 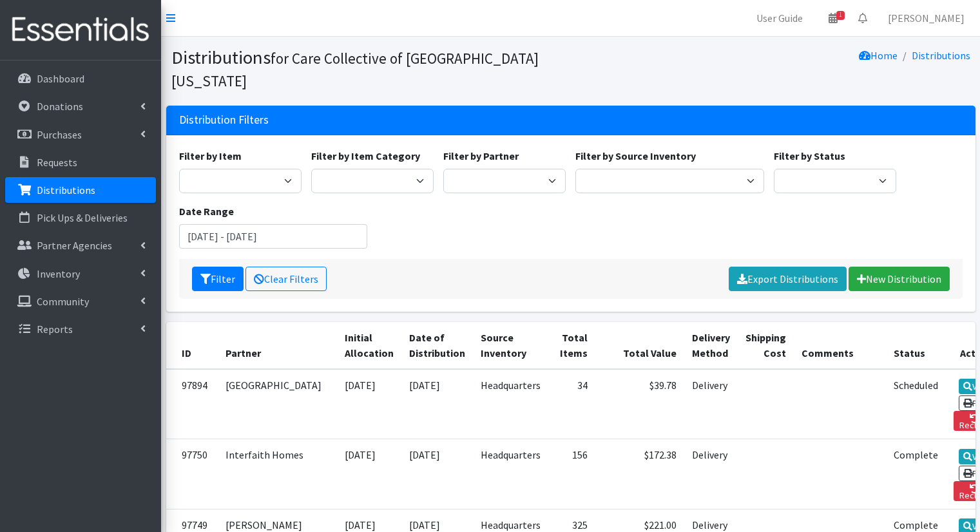 I want to click on label: Filter by Item Category, so click(x=365, y=156).